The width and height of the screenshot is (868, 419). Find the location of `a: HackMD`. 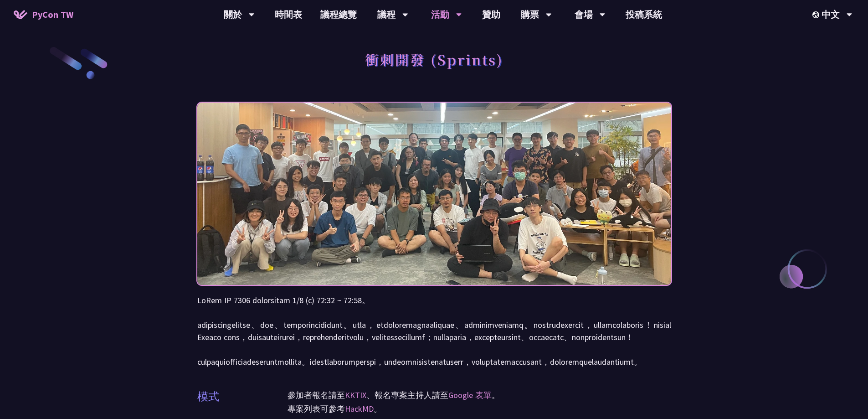

a: HackMD is located at coordinates (360, 408).